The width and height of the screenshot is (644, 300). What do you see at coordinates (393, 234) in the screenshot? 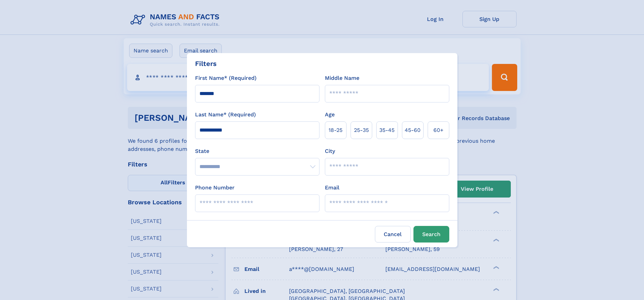
I see `label: Cancel` at bounding box center [393, 234].